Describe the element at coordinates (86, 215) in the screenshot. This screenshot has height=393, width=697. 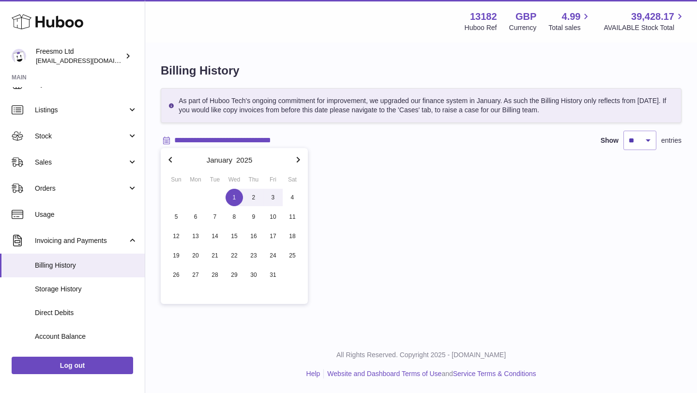
I see `span: Usage` at that location.